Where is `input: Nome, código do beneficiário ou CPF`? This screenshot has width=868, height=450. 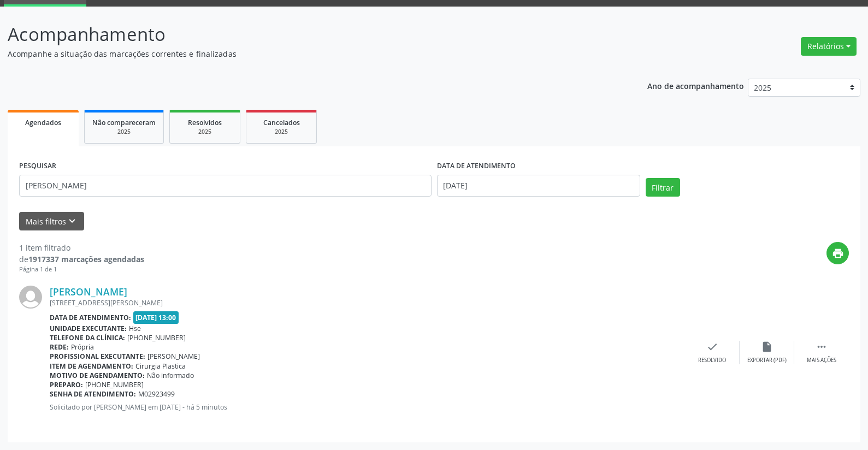
input: Nome, código do beneficiário ou CPF is located at coordinates (225, 186).